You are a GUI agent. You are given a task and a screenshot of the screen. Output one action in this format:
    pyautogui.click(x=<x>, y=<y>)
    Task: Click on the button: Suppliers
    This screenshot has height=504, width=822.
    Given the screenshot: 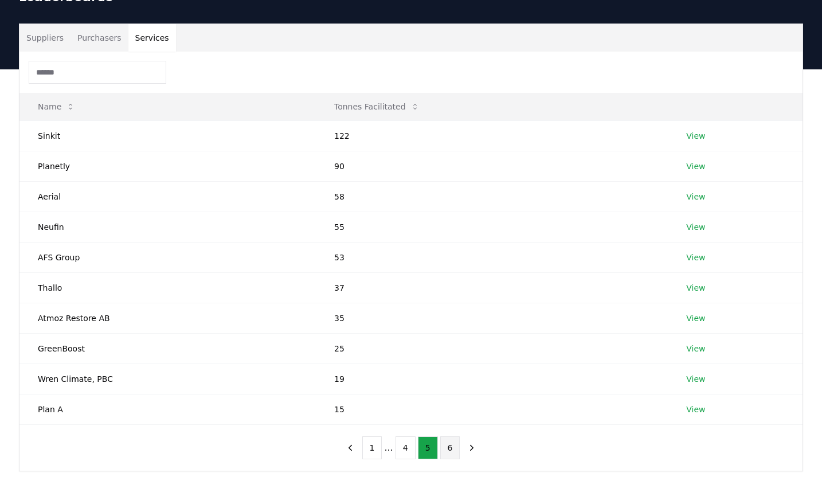 What is the action you would take?
    pyautogui.click(x=44, y=38)
    